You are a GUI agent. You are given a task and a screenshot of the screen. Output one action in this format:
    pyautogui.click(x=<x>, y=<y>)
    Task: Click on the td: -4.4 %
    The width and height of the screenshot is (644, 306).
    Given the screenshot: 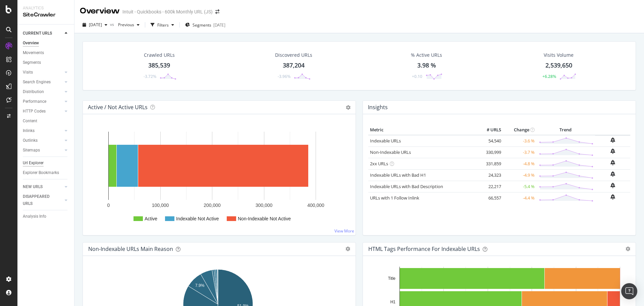 What is the action you would take?
    pyautogui.click(x=520, y=198)
    